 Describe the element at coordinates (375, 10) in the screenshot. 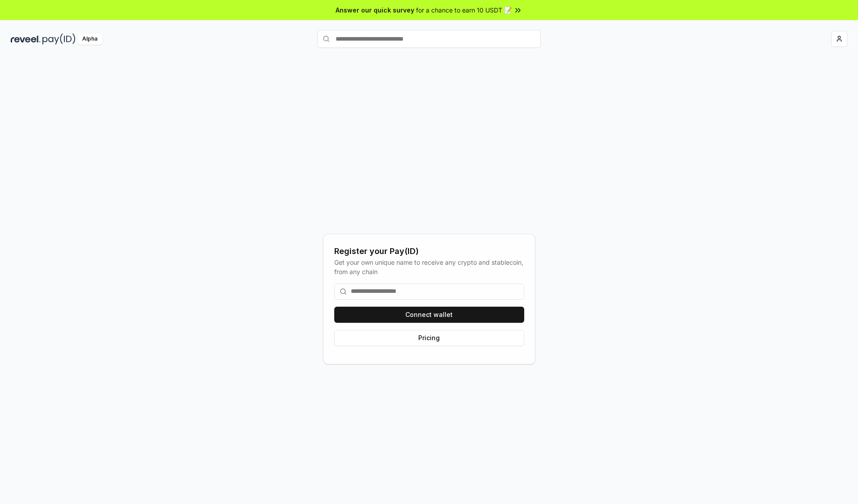

I see `span: Answer our quick survey` at that location.